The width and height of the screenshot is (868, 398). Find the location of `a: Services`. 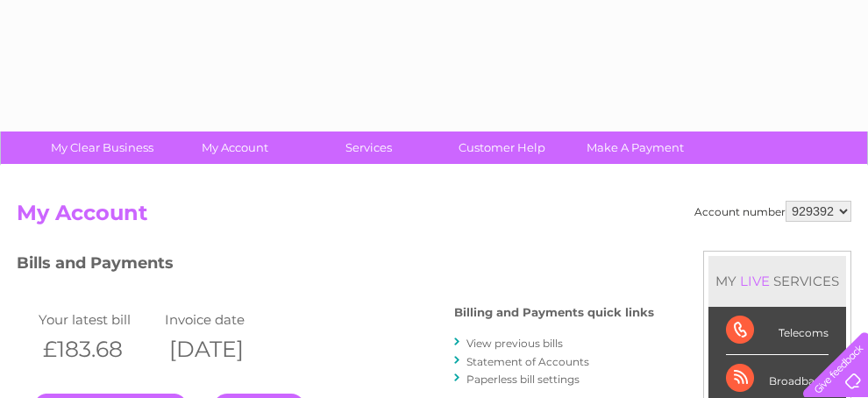

a: Services is located at coordinates (368, 148).